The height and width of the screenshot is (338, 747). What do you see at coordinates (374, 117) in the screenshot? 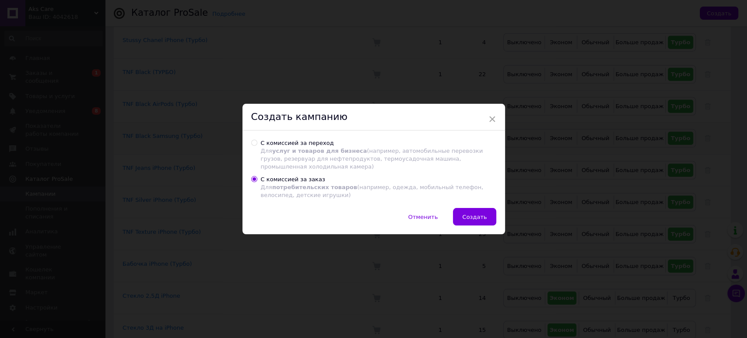
I see `div: Создать кампанию` at bounding box center [374, 117].